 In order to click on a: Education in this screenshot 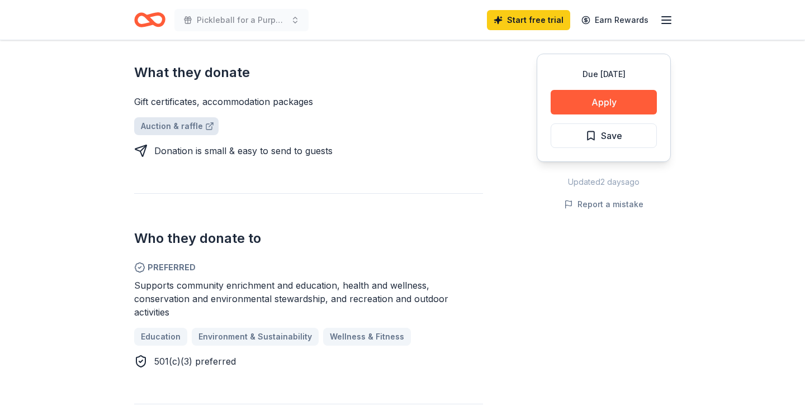, I will do `click(160, 337)`.